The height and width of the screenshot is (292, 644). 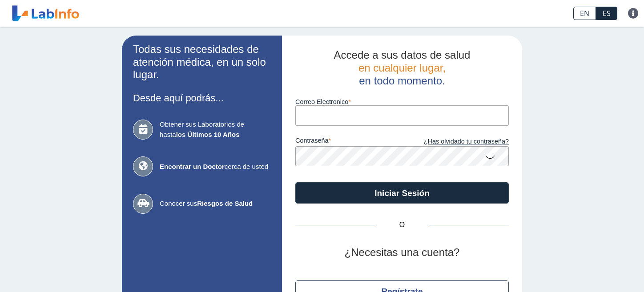 I want to click on b: los Últimos 10 Años, so click(x=207, y=135).